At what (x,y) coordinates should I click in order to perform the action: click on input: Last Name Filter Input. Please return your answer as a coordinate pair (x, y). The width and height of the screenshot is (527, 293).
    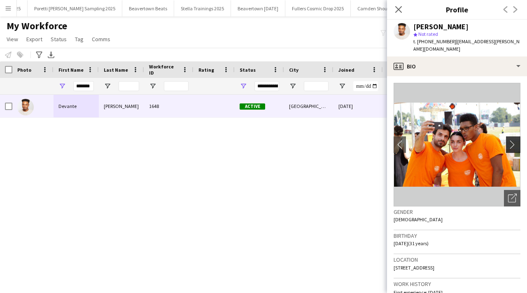
    Looking at the image, I should click on (129, 86).